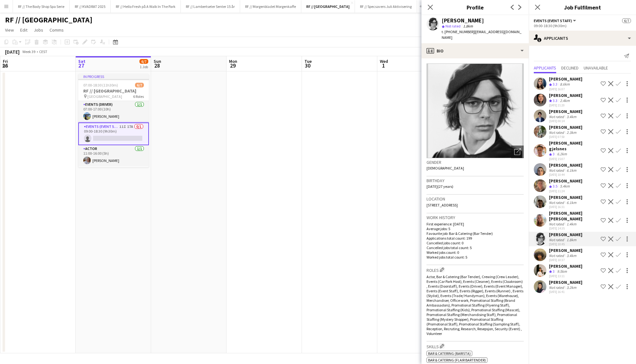 This screenshot has width=636, height=364. What do you see at coordinates (57, 30) in the screenshot?
I see `span: Comms` at bounding box center [57, 30].